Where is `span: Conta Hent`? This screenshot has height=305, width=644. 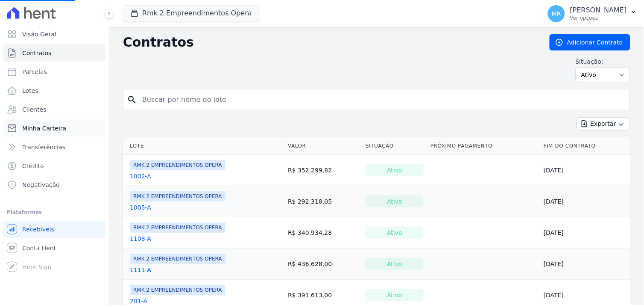
span: Conta Hent is located at coordinates (39, 248).